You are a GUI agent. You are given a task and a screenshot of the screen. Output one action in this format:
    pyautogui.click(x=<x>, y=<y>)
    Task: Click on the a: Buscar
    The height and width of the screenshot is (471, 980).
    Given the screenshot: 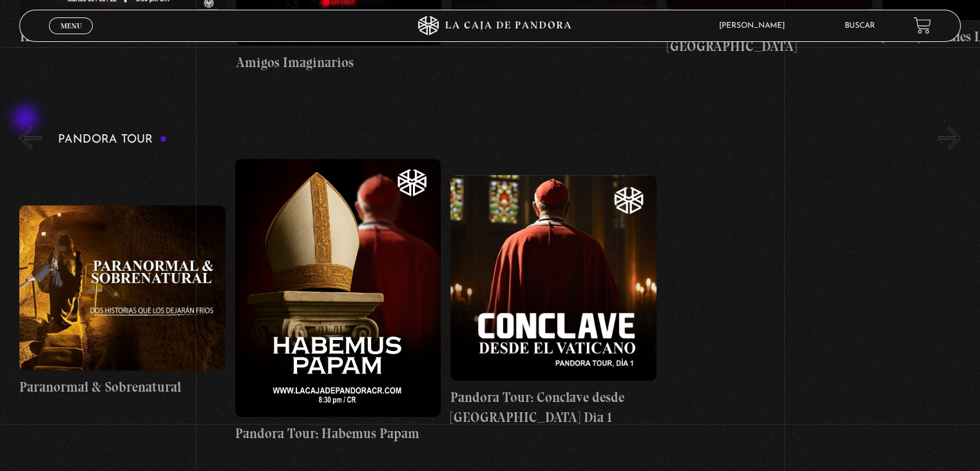 What is the action you would take?
    pyautogui.click(x=860, y=26)
    